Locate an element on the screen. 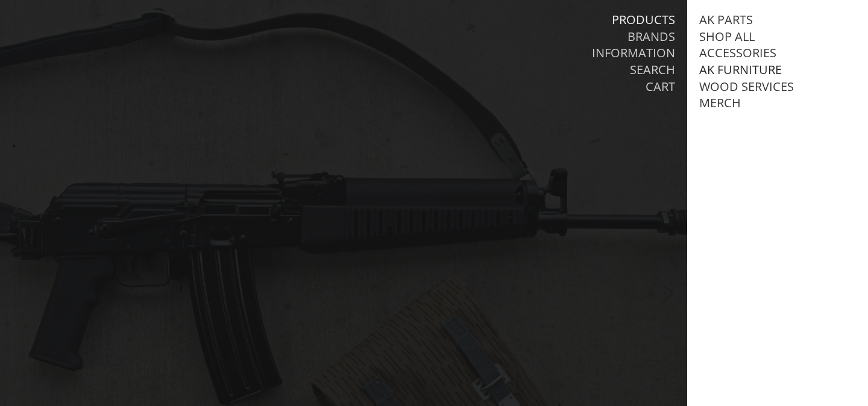 The image size is (868, 406). a: Wood Services is located at coordinates (746, 87).